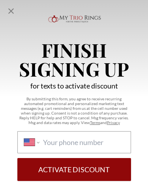  What do you see at coordinates (95, 122) in the screenshot?
I see `a: Terms` at bounding box center [95, 122].